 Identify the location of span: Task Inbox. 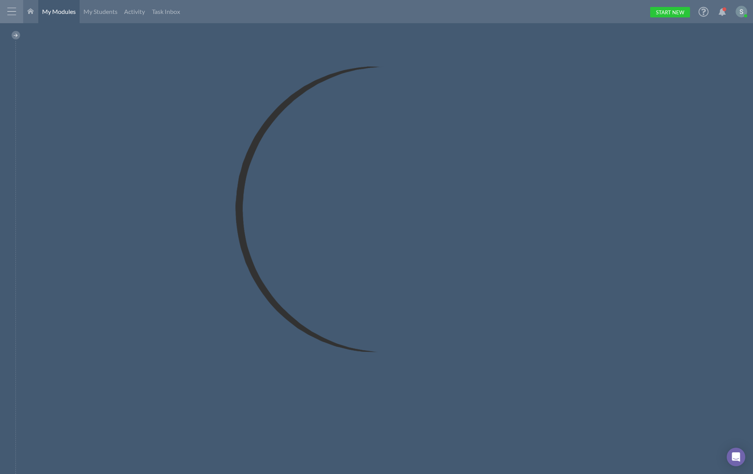
(166, 11).